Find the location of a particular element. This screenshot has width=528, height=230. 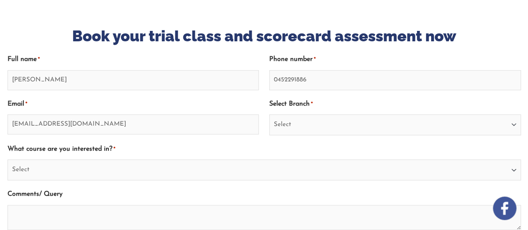

img: white-facebook.png is located at coordinates (504, 208).